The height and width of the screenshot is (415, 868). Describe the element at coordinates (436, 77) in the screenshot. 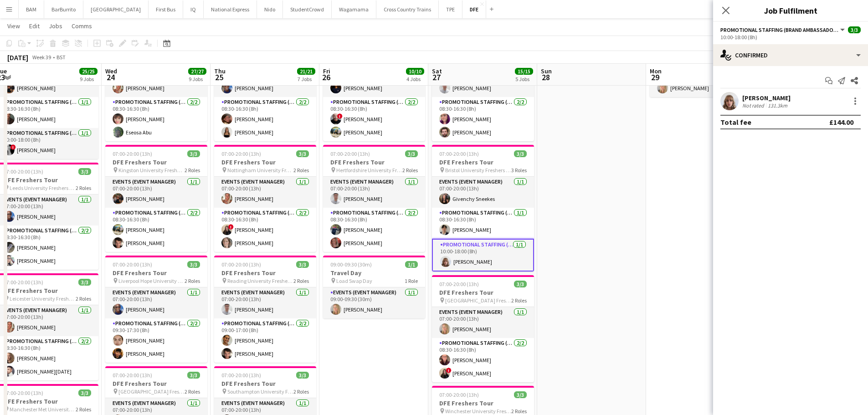

I see `span: 27` at that location.